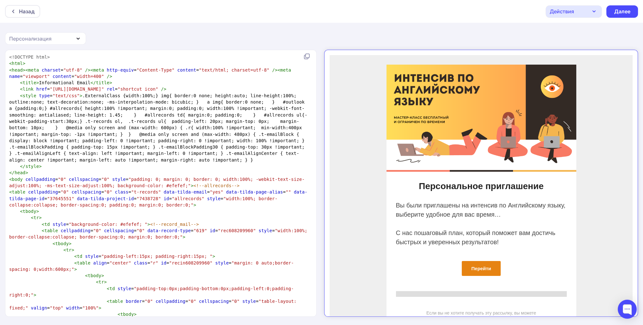 This screenshot has width=643, height=325. Describe the element at coordinates (111, 89) in the screenshot. I see `span: rel` at that location.